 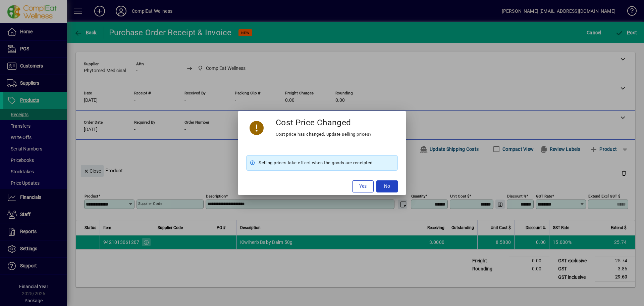 I want to click on button: Yes, so click(x=363, y=187).